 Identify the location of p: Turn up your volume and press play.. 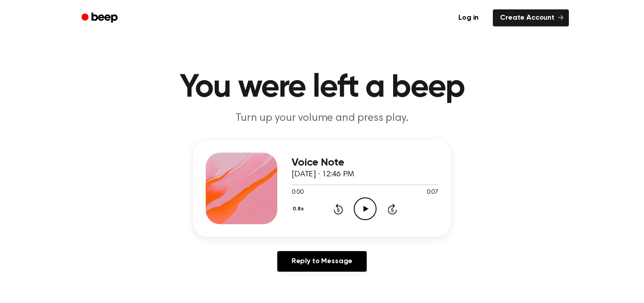
(322, 118).